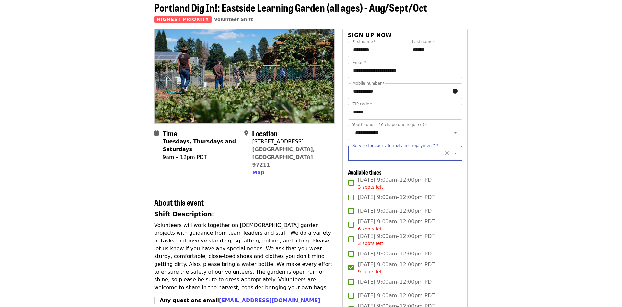 This screenshot has width=622, height=307. What do you see at coordinates (447, 153) in the screenshot?
I see `button: Clear` at bounding box center [447, 153].